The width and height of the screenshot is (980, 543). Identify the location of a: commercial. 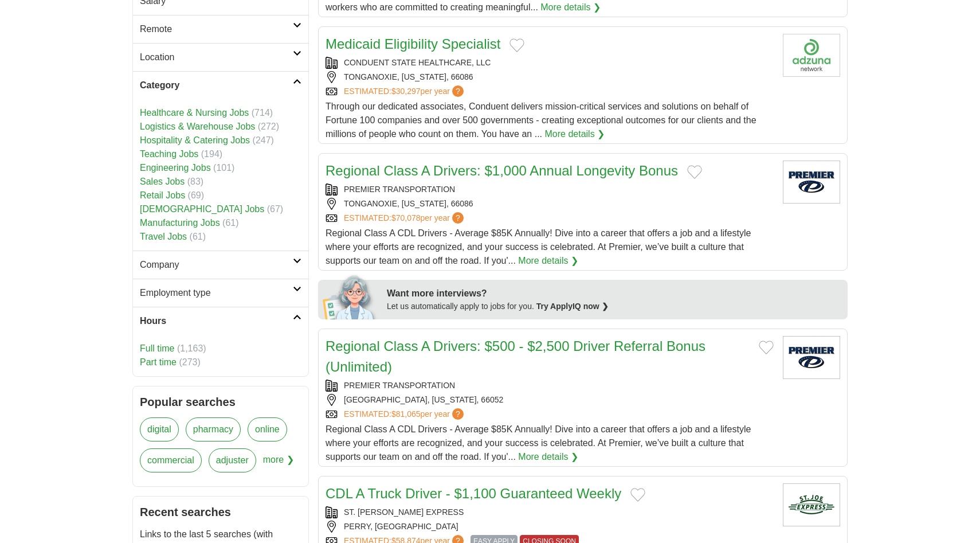
(171, 461).